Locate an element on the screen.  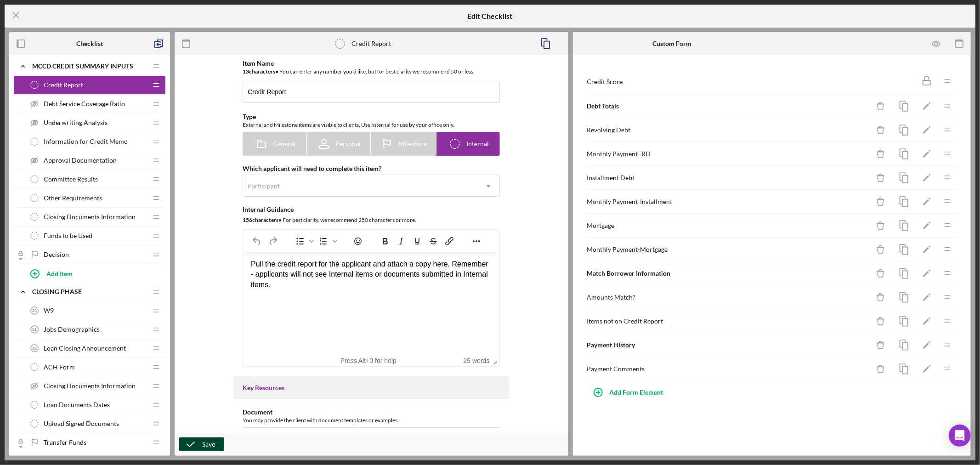
div: Monthly Payment-Mortgage is located at coordinates (728, 249).